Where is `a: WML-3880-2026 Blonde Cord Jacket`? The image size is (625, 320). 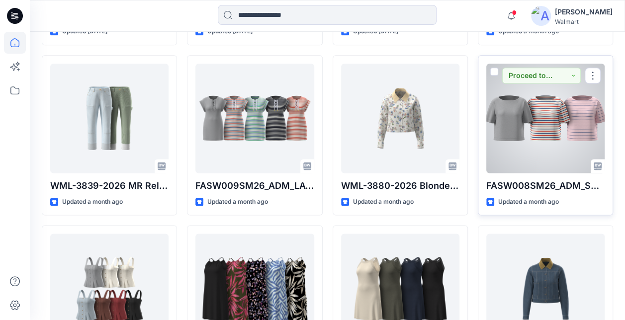 a: WML-3880-2026 Blonde Cord Jacket is located at coordinates (400, 118).